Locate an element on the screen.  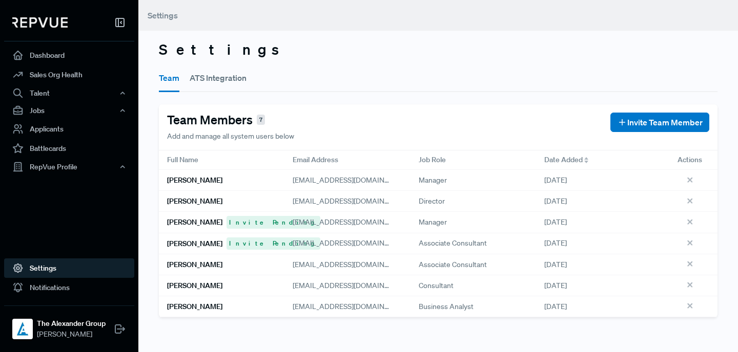
span: Full Name is located at coordinates (182, 160).